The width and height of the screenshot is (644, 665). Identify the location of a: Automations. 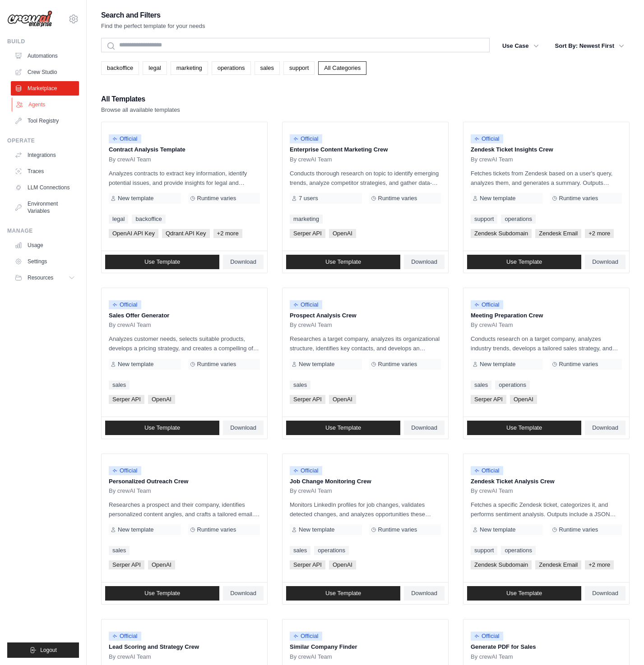
(45, 56).